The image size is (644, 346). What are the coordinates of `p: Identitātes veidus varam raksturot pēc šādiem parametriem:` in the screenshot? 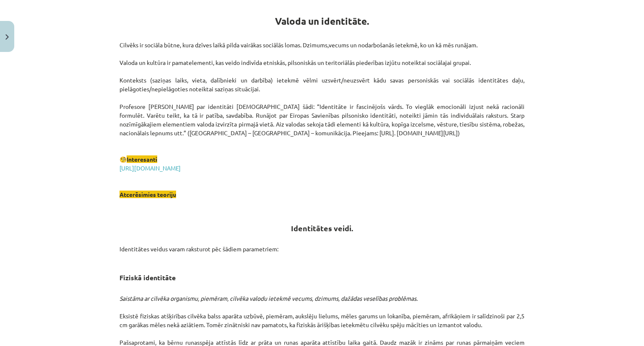 It's located at (322, 249).